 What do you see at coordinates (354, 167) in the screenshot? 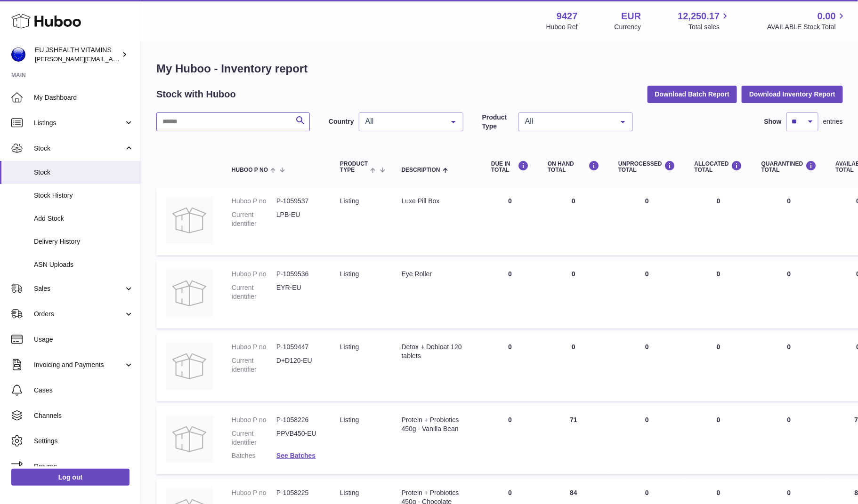
I see `span: Product Type` at bounding box center [354, 167].